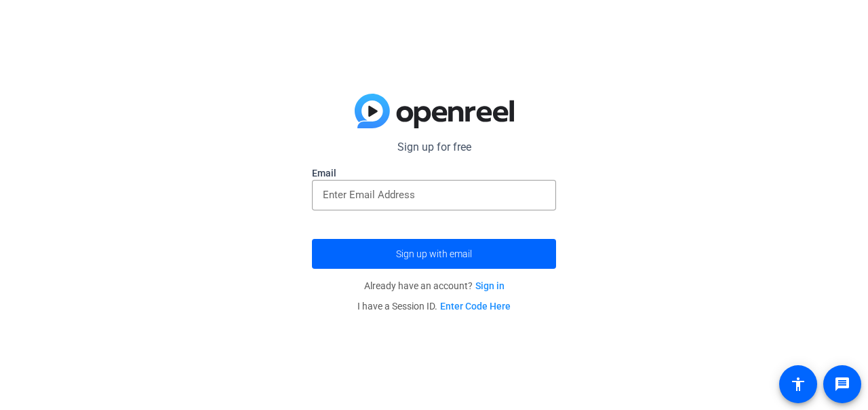 The width and height of the screenshot is (868, 410). What do you see at coordinates (434, 173) in the screenshot?
I see `label: Email` at bounding box center [434, 173].